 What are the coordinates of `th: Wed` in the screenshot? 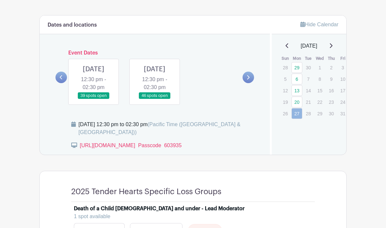 It's located at (320, 58).